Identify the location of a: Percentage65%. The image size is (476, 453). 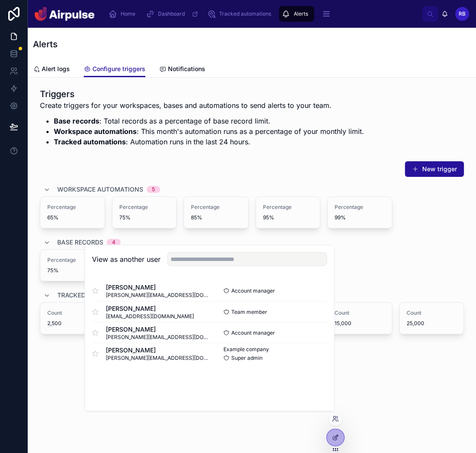
(73, 213).